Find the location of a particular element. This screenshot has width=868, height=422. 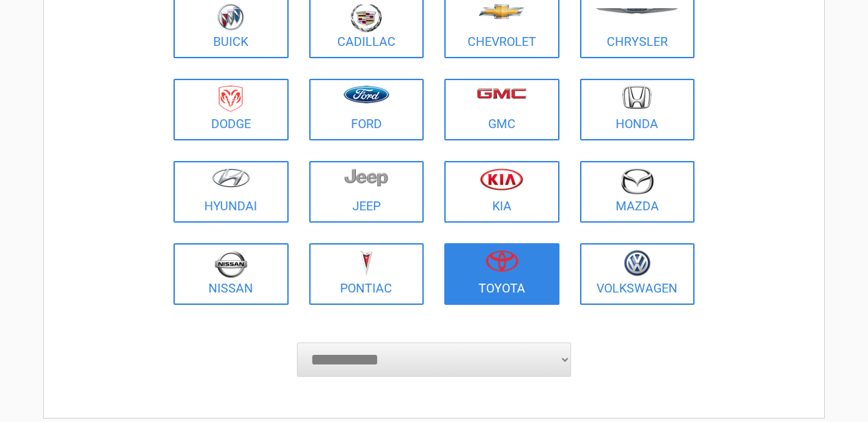

a: Pontiac is located at coordinates (367, 274).